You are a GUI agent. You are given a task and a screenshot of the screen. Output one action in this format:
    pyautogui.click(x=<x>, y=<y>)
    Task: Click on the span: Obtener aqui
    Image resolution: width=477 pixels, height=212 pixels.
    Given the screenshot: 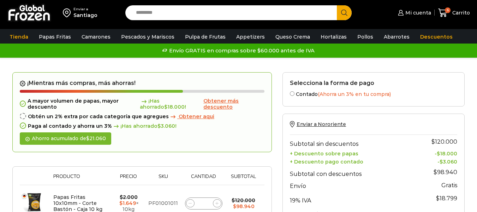 What is the action you would take?
    pyautogui.click(x=196, y=116)
    